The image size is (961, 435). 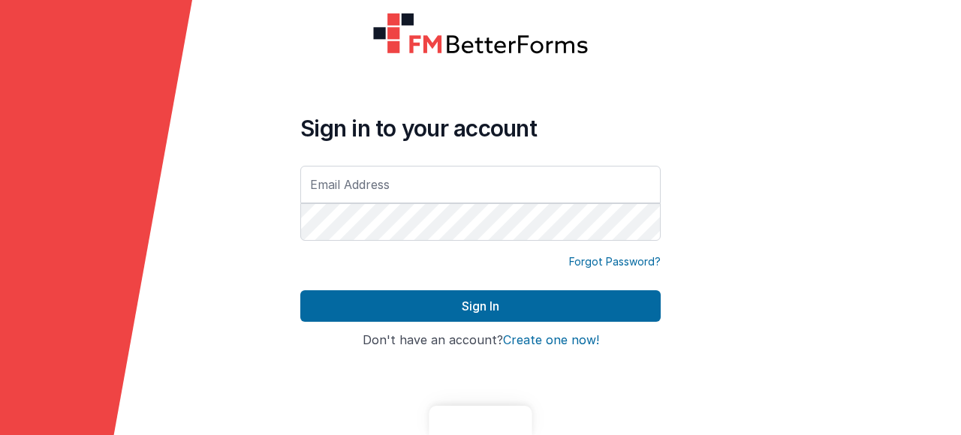 I want to click on a: Forgot Password?, so click(x=615, y=262).